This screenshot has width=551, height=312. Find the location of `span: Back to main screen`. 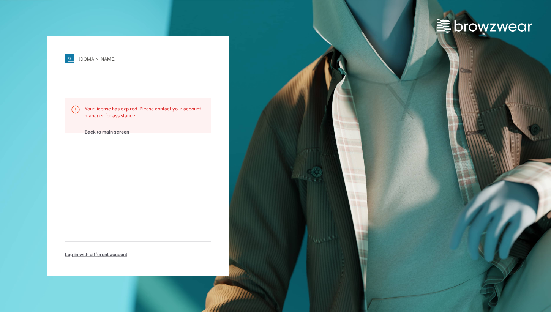

span: Back to main screen is located at coordinates (107, 132).